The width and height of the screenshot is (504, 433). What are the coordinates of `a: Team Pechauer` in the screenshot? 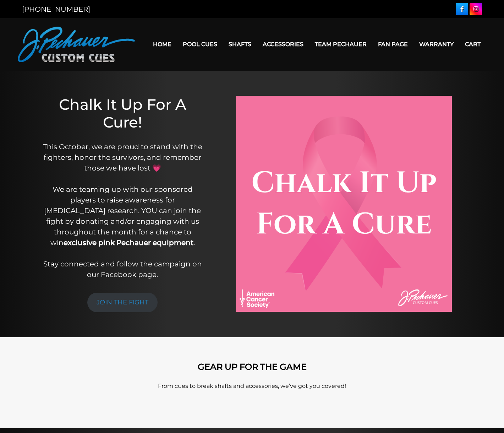 It's located at (341, 44).